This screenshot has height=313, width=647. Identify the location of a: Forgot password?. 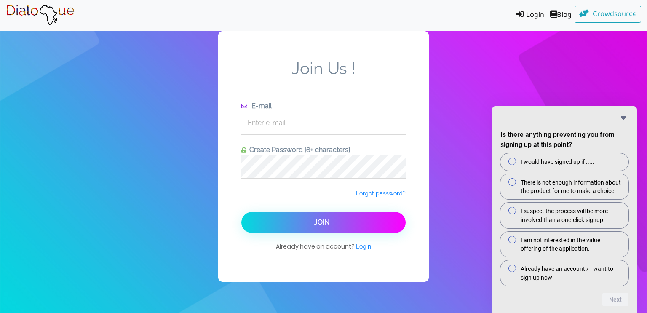
(381, 193).